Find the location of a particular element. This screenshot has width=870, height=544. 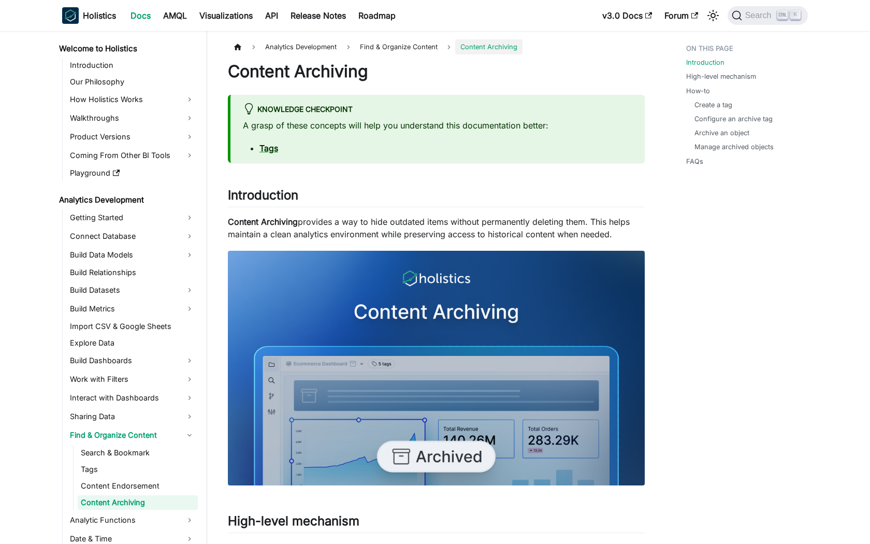

a: Visualizations is located at coordinates (226, 16).